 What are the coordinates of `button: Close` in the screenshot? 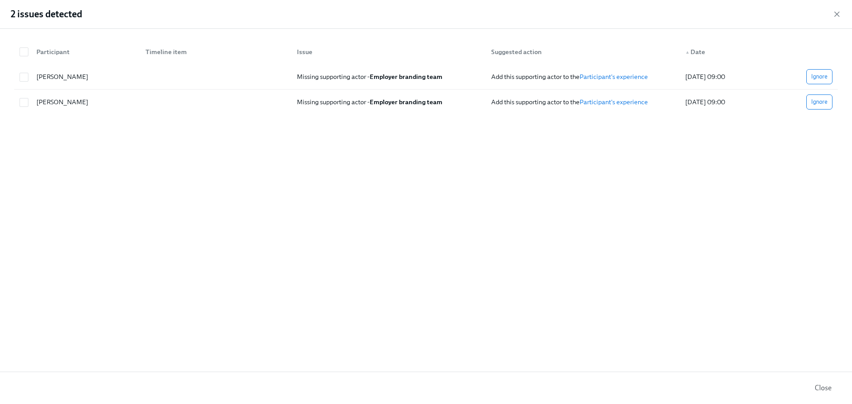 It's located at (824, 388).